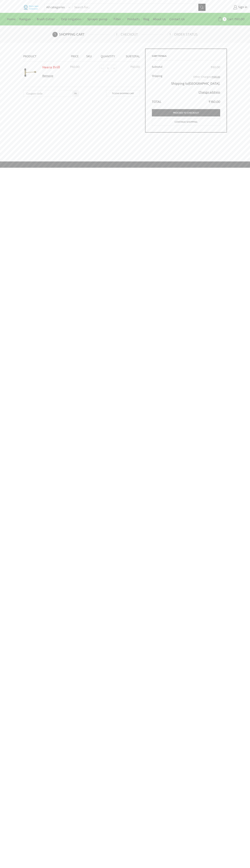 The height and width of the screenshot is (868, 250). I want to click on th: Price, so click(75, 55).